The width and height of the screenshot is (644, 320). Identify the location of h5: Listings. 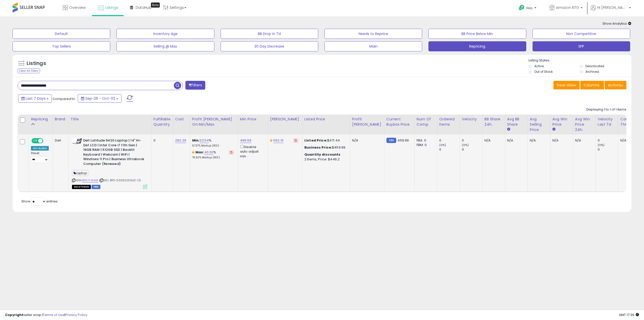
(36, 64).